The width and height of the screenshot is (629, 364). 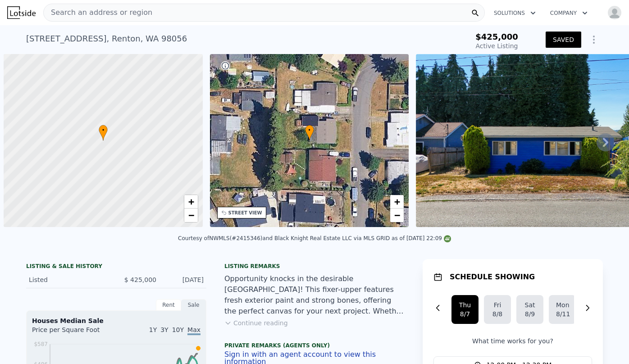 What do you see at coordinates (98, 13) in the screenshot?
I see `span: Search an address or region` at bounding box center [98, 13].